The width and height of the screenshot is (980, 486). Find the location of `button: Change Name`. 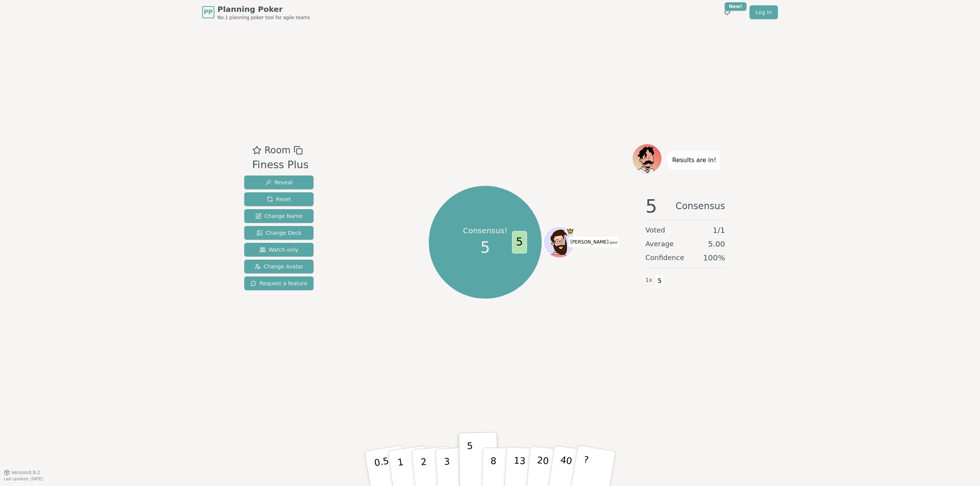

button: Change Name is located at coordinates (279, 216).